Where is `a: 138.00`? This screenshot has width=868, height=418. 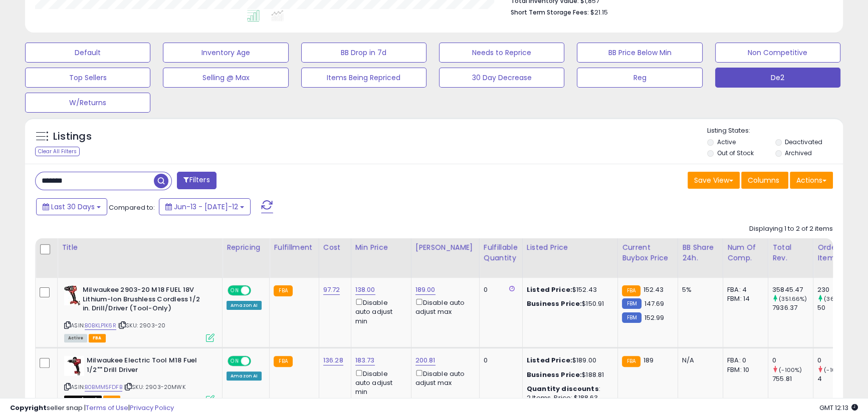
a: 138.00 is located at coordinates (365, 290).